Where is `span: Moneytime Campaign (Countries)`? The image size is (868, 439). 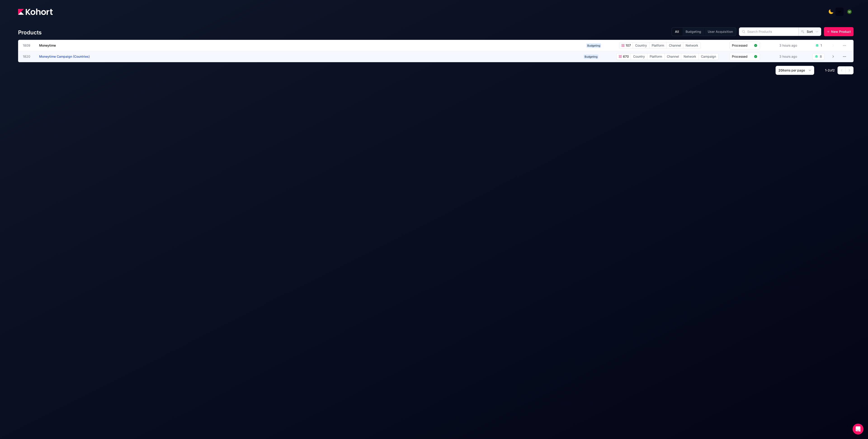
span: Moneytime Campaign (Countries) is located at coordinates (65, 56).